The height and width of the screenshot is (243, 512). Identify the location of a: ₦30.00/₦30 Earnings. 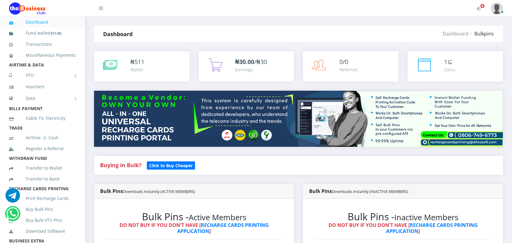
(246, 66).